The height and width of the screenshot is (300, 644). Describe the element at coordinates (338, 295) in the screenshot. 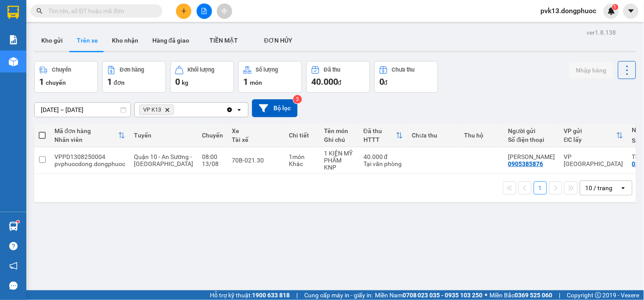

I see `span: Cung cấp máy in - giấy in:` at that location.